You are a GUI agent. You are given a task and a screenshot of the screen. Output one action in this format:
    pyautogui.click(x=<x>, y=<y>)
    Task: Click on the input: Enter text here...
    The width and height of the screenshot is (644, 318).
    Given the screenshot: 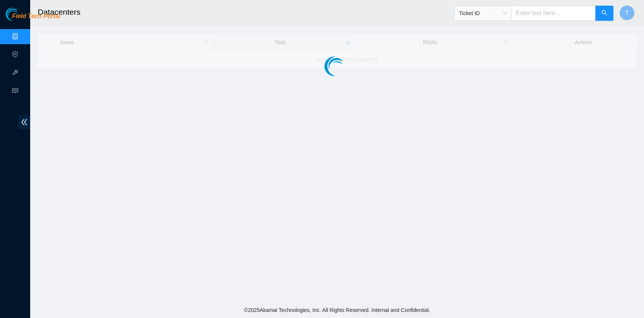 What is the action you would take?
    pyautogui.click(x=553, y=13)
    